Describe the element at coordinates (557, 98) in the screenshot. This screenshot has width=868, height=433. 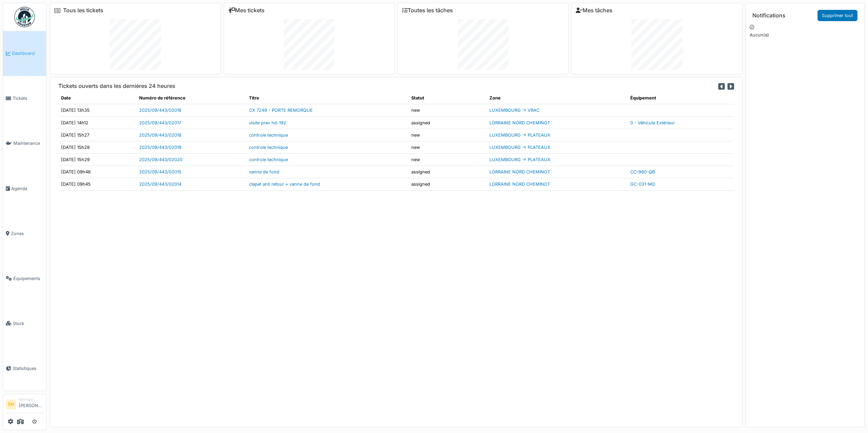
I see `th: Zone` at that location.